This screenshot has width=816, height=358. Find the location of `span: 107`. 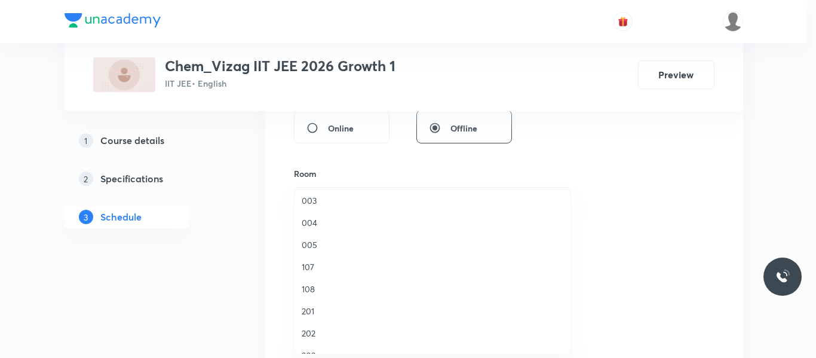

span: 107 is located at coordinates (432, 266).